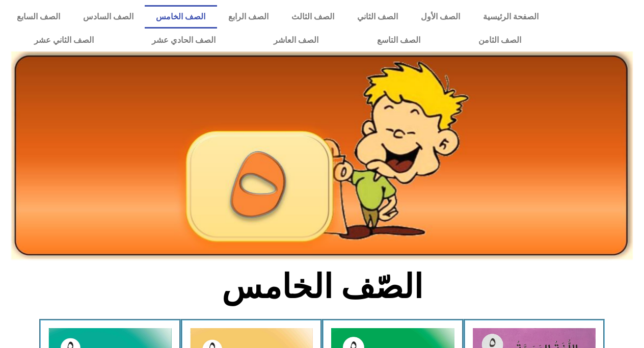 The image size is (644, 348). I want to click on a: الصف السادس, so click(108, 17).